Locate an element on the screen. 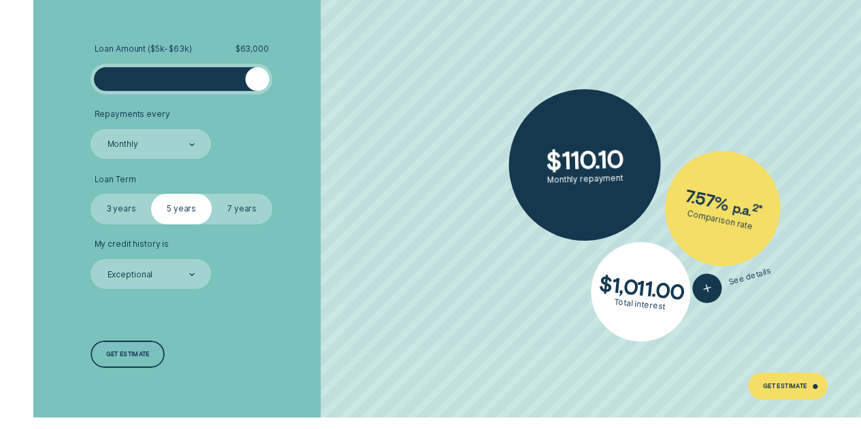 Image resolution: width=861 pixels, height=429 pixels. button: See details is located at coordinates (731, 282).